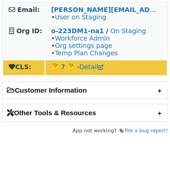  What do you see at coordinates (92, 67) in the screenshot?
I see `a: Detail` at bounding box center [92, 67].